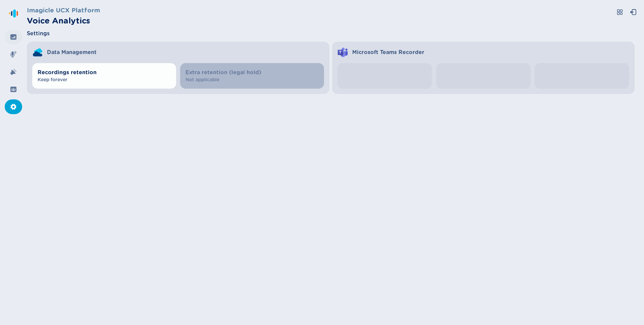 The width and height of the screenshot is (644, 325). What do you see at coordinates (104, 76) in the screenshot?
I see `button: Recordings retentionKeep forever` at bounding box center [104, 76].